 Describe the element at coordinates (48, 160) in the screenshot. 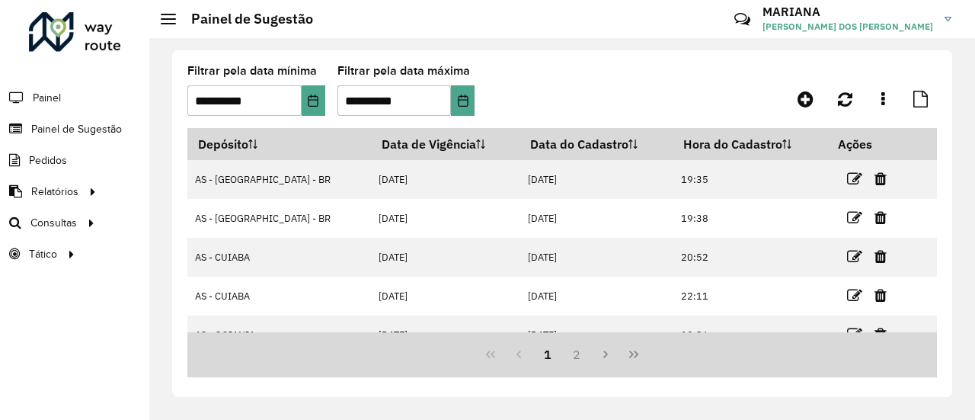

I see `span: Pedidos` at that location.